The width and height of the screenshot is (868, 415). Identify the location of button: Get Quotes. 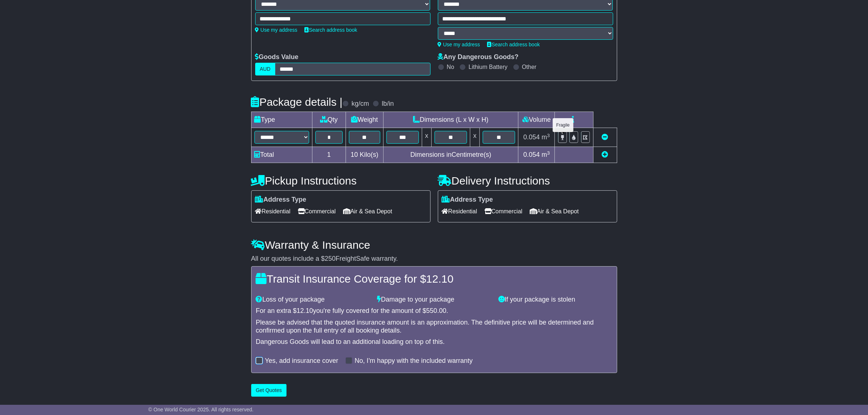
(269, 390).